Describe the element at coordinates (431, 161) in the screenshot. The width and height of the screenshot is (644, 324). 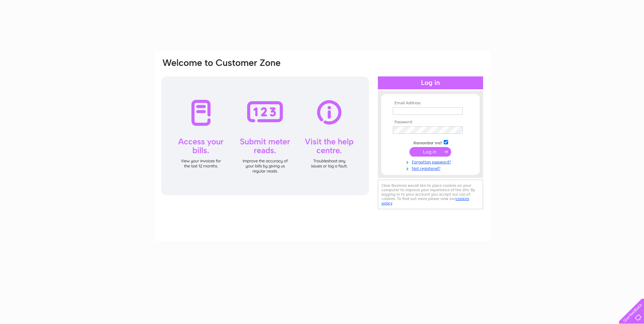
I see `a: Forgotten password?` at that location.